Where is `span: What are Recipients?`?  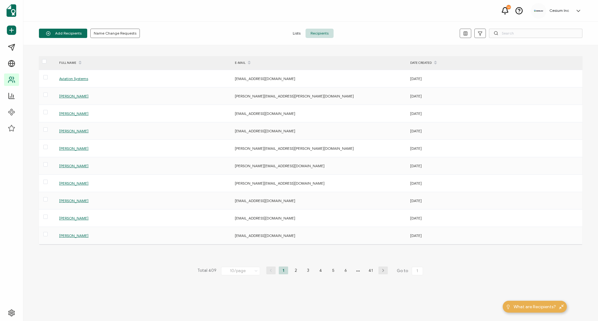 span: What are Recipients? is located at coordinates (535, 307).